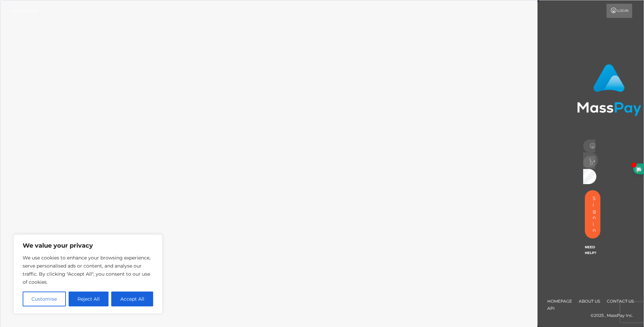 Image resolution: width=644 pixels, height=327 pixels. I want to click on input: Username..., so click(591, 160).